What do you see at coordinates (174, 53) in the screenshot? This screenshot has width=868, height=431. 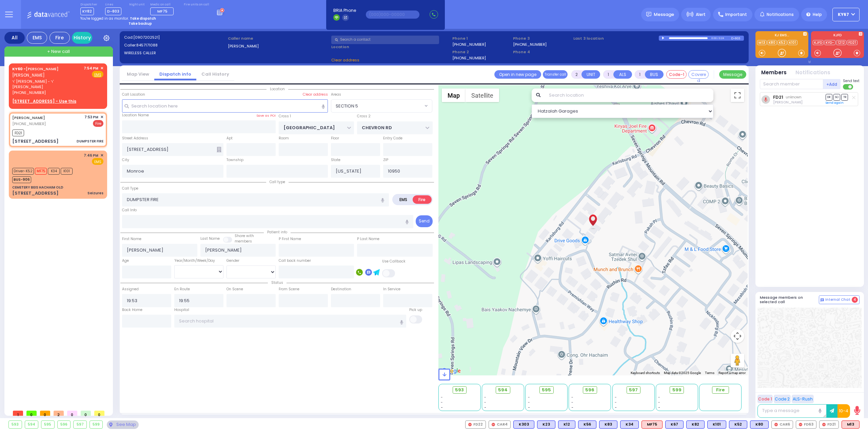 I see `label: WIRELESS CALLER` at bounding box center [174, 53].